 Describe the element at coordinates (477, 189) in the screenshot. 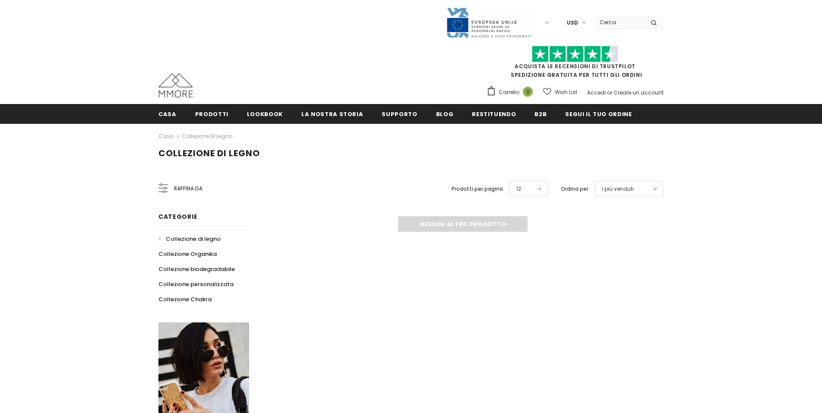

I see `label: Prodotti per pagina` at that location.